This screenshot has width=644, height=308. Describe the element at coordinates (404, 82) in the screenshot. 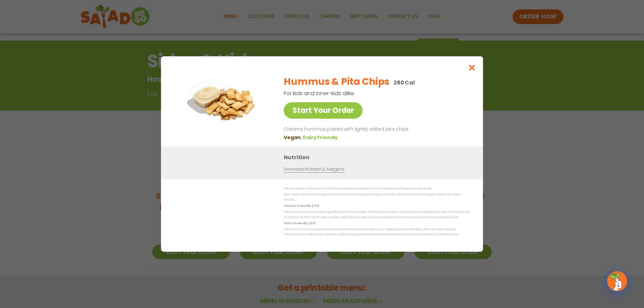

I see `p: 280 Cal` at that location.